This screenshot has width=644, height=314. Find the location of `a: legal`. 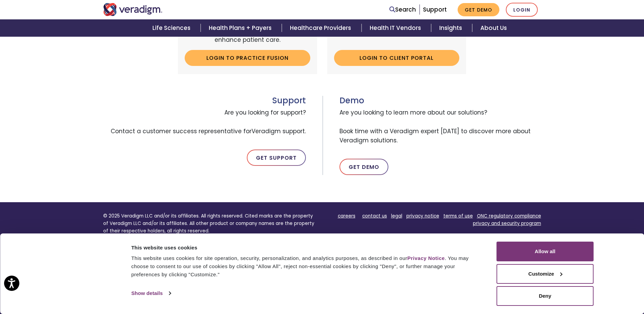

a: legal is located at coordinates (396, 215).